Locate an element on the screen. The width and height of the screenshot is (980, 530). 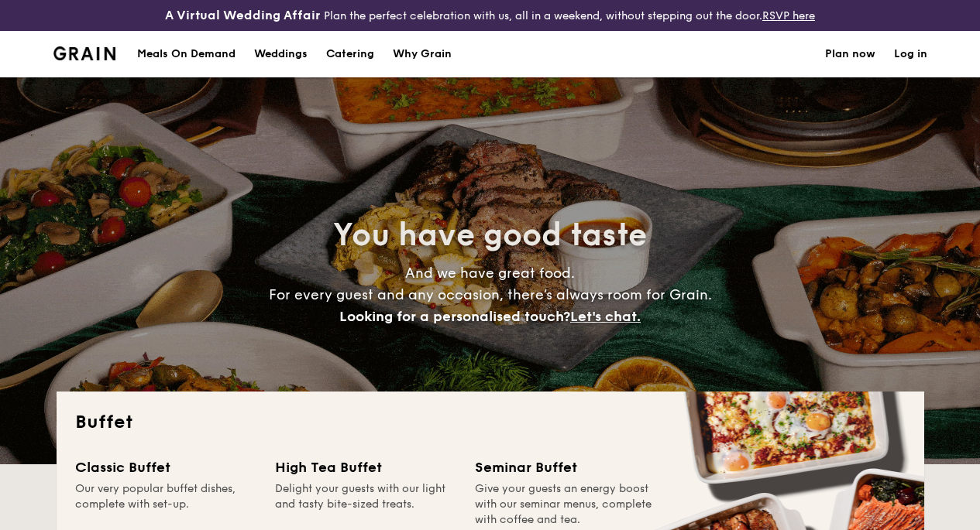
div: Classic Buffet is located at coordinates (166, 468).